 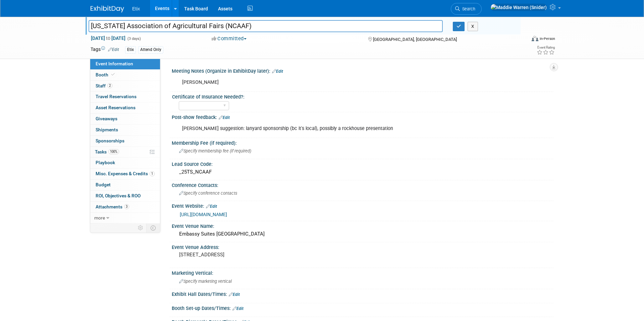 What do you see at coordinates (116, 108) in the screenshot?
I see `span: Asset Reservations` at bounding box center [116, 108].